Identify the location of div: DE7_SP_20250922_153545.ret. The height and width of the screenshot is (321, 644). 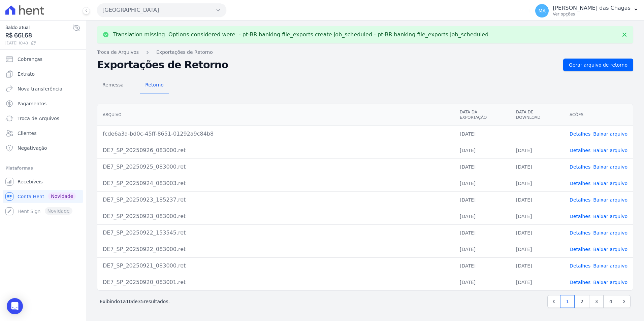
(276, 233).